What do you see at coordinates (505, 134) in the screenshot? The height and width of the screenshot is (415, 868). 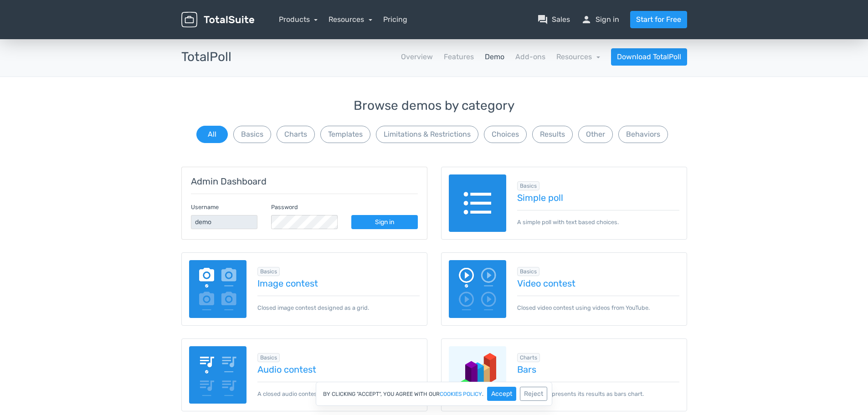 I see `button: Choices` at bounding box center [505, 134].